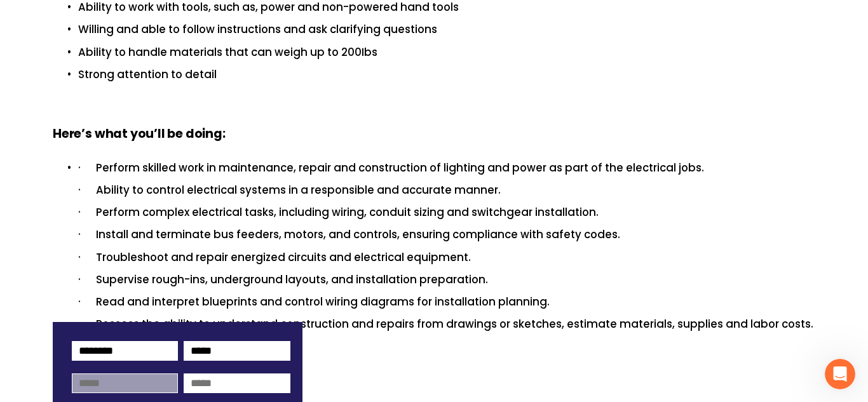 The image size is (868, 402). What do you see at coordinates (447, 74) in the screenshot?
I see `p: Strong attention to detail` at bounding box center [447, 74].